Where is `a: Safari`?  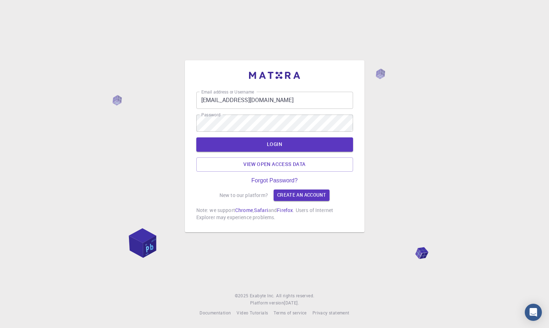
a: Safari is located at coordinates (261, 210).